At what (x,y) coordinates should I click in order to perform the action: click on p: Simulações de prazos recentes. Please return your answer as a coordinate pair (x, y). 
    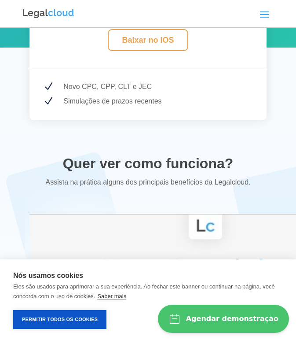
    Looking at the image, I should click on (158, 101).